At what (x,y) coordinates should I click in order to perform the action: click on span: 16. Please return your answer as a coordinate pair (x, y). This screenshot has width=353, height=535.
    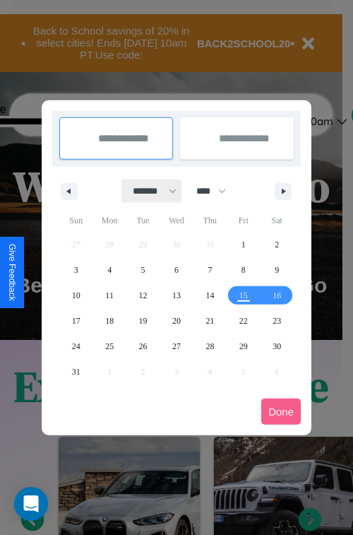
    Looking at the image, I should click on (277, 295).